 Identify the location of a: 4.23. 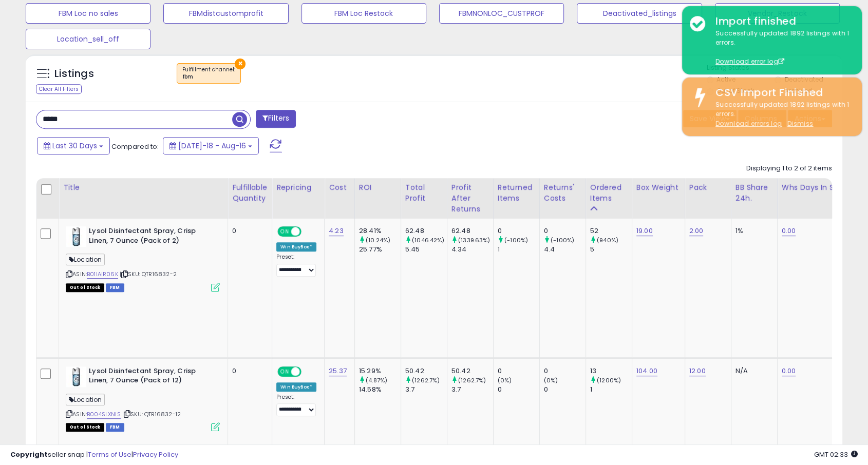
(336, 231).